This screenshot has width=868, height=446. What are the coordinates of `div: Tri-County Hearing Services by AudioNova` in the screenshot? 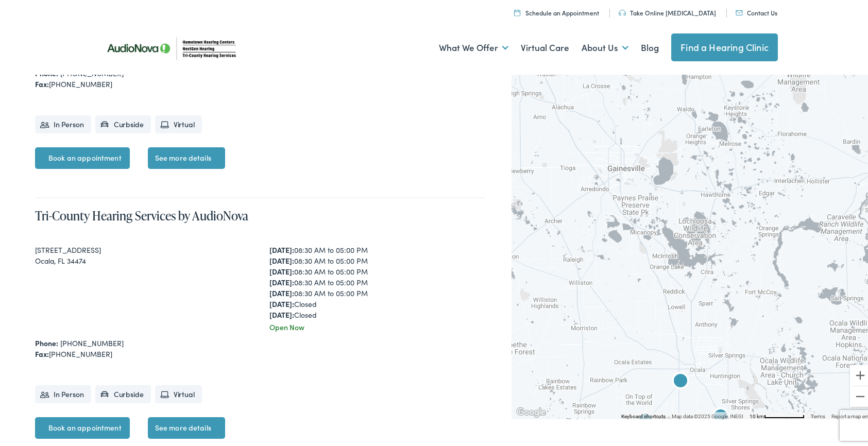 It's located at (680, 380).